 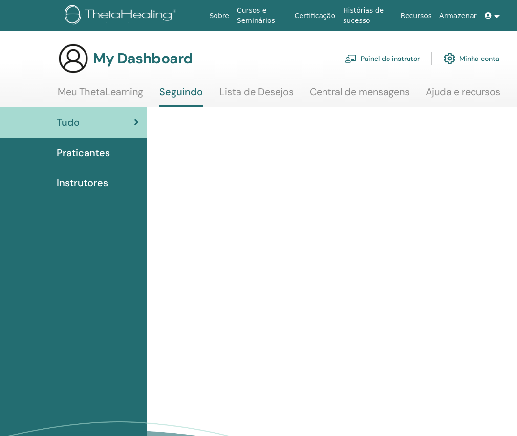 What do you see at coordinates (82, 183) in the screenshot?
I see `span: Instrutores` at bounding box center [82, 183].